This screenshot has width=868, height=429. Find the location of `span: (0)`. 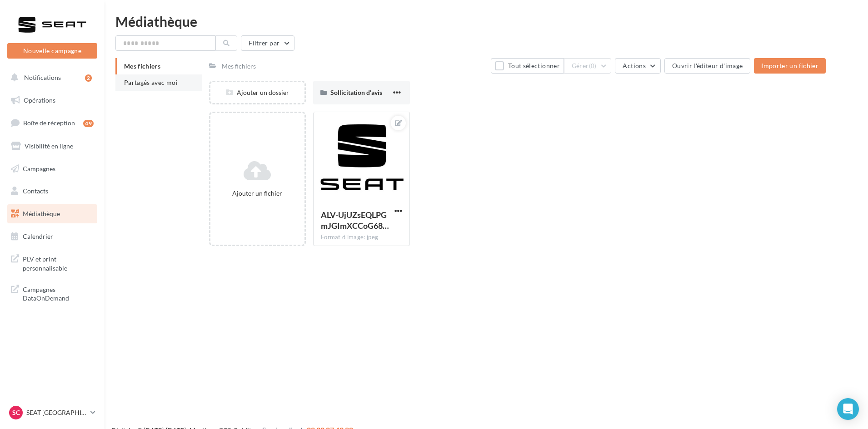

span: (0) is located at coordinates (593, 66).